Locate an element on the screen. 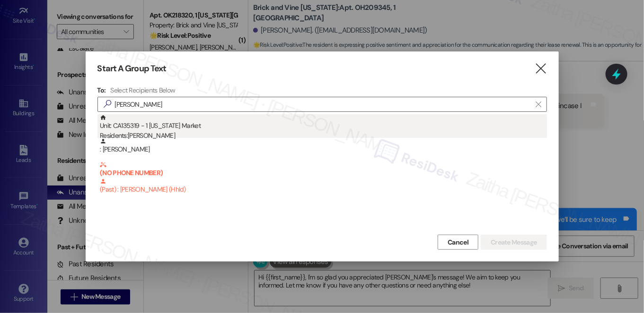 This screenshot has height=313, width=644. input: Search for any contact or apartment is located at coordinates (324, 104).